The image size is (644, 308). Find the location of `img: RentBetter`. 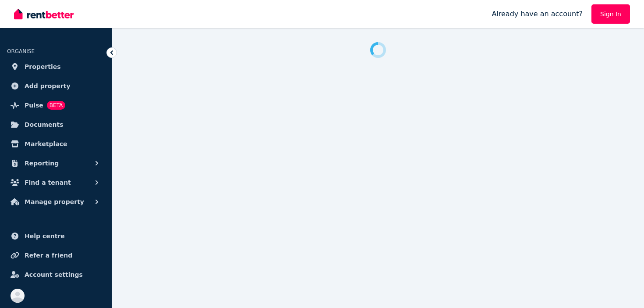

img: RentBetter is located at coordinates (44, 14).